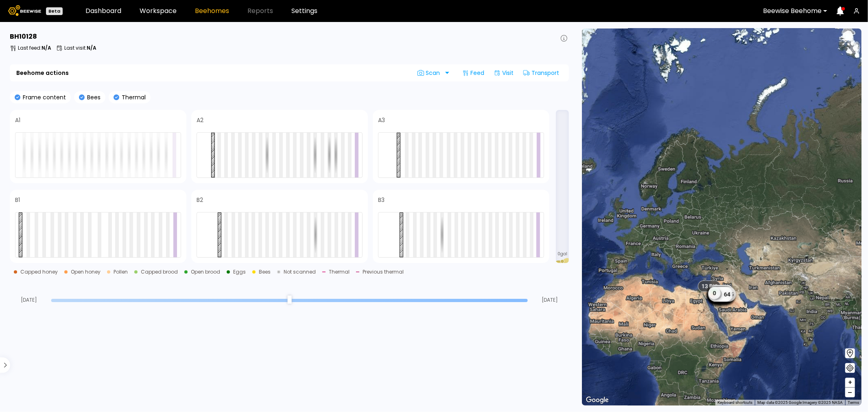  I want to click on a: Workspace, so click(158, 11).